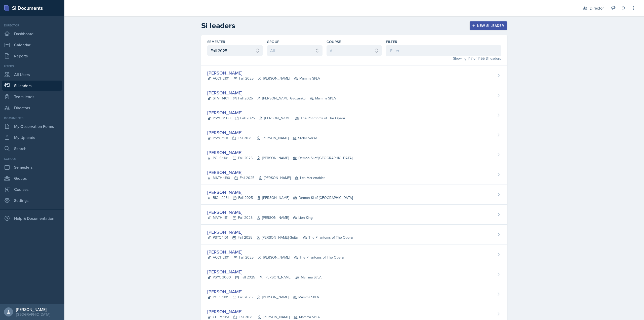 The image size is (644, 320). Describe the element at coordinates (32, 200) in the screenshot. I see `a: Settings` at that location.